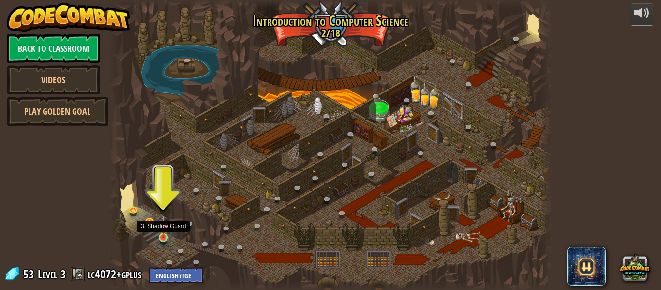 Image resolution: width=661 pixels, height=290 pixels. I want to click on a: lc4072+gplus, so click(116, 274).